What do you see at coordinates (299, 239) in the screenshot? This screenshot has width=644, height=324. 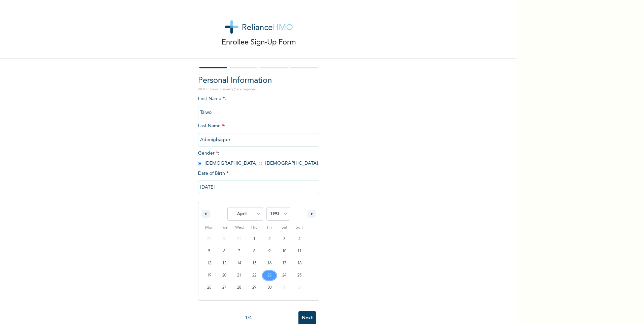 I see `button: 4` at bounding box center [299, 239].